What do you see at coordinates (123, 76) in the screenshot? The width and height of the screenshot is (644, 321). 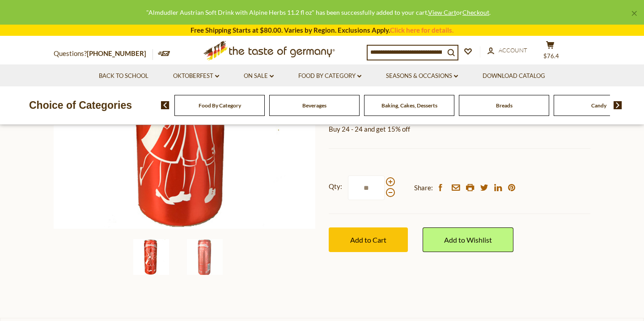 I see `a: Back to School` at bounding box center [123, 76].